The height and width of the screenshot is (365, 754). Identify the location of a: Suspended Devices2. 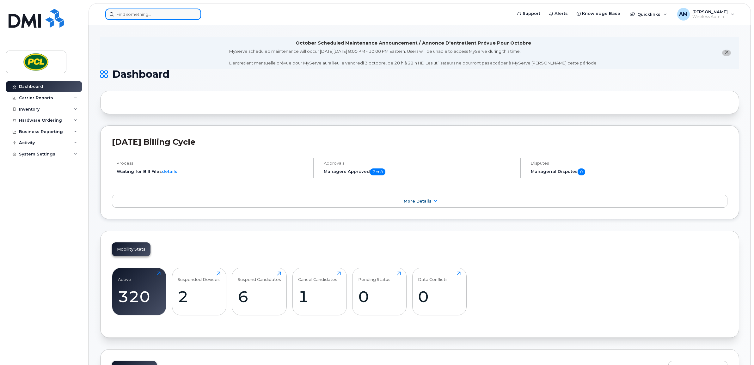
(199, 292).